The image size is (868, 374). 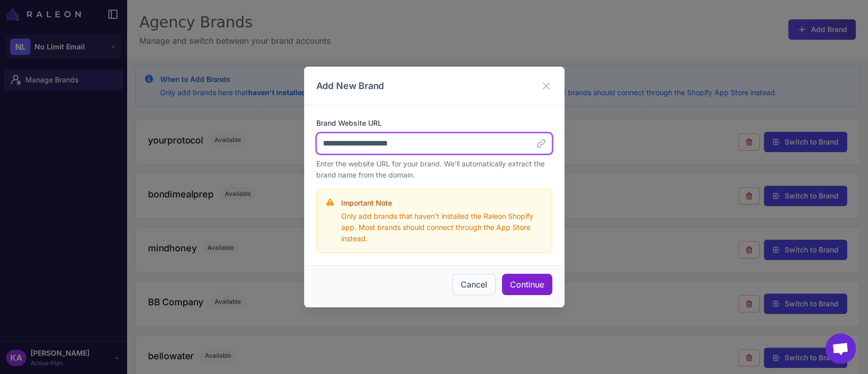 I want to click on label: Brand Website URL, so click(x=434, y=123).